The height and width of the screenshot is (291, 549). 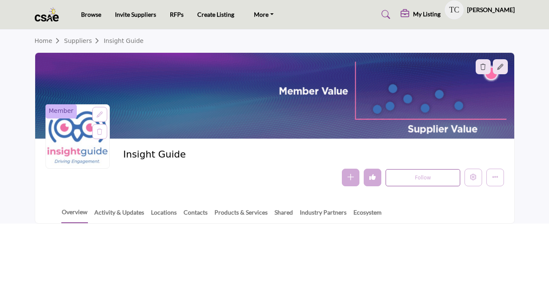 What do you see at coordinates (216, 14) in the screenshot?
I see `a: Create Listing` at bounding box center [216, 14].